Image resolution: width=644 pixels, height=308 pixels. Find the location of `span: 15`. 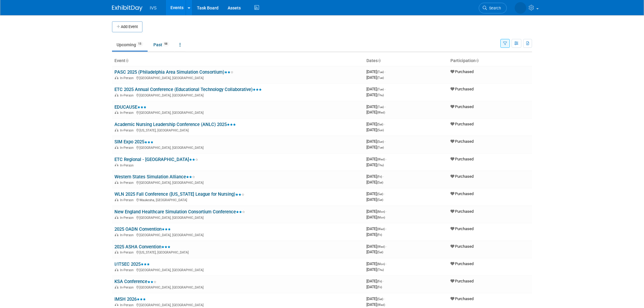

span: 15 is located at coordinates (140, 43).